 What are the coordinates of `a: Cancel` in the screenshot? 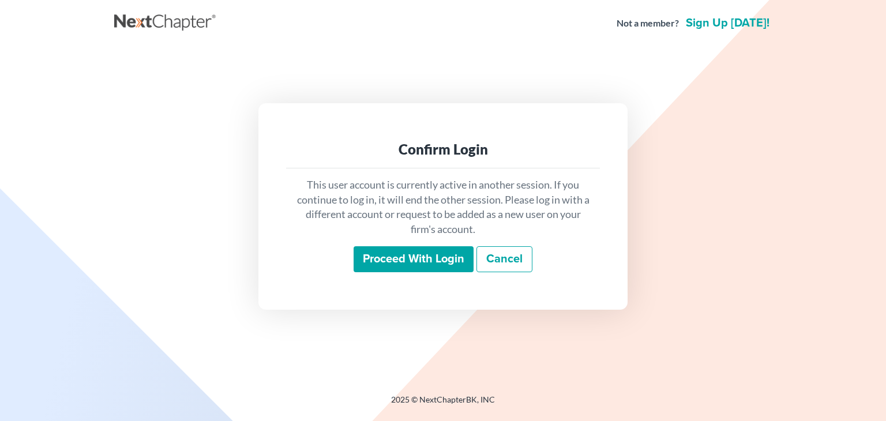 It's located at (504, 259).